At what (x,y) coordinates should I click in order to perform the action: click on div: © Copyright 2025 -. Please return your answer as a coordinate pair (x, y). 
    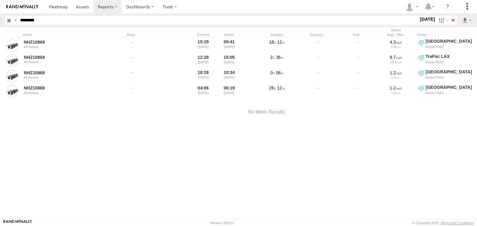
    Looking at the image, I should click on (442, 223).